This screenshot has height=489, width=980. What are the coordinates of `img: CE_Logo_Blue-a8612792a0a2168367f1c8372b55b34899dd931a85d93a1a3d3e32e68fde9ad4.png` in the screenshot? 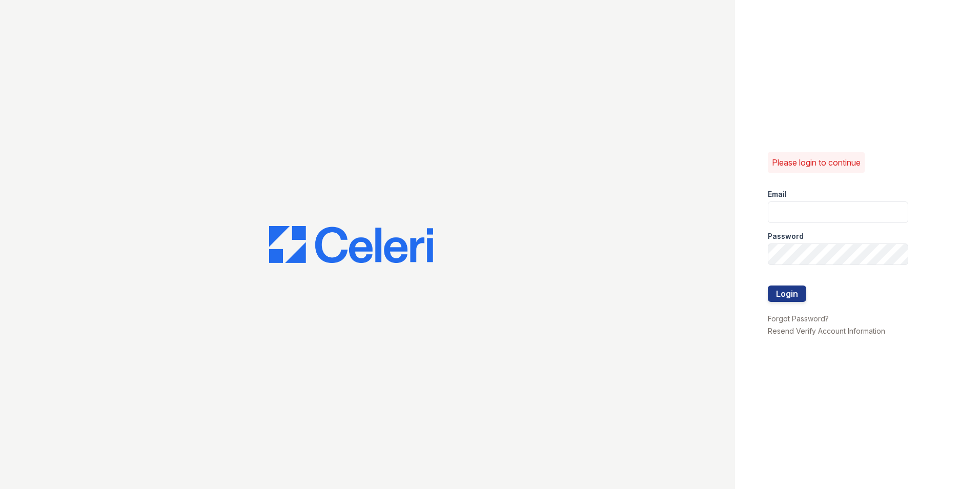 It's located at (351, 244).